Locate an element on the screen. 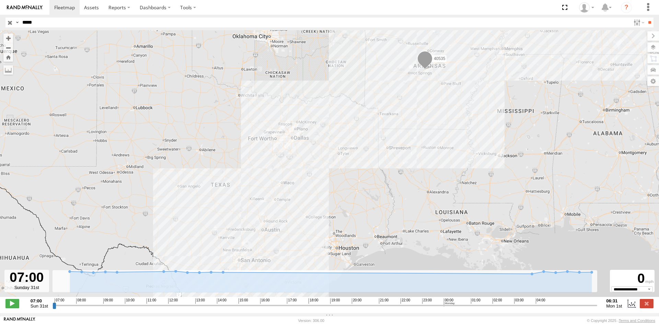  span: 14:00 is located at coordinates (222, 301).